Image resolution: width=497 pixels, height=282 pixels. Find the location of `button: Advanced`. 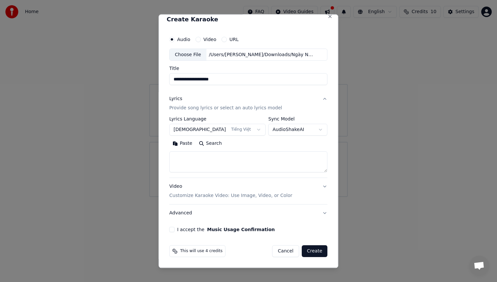

button: Advanced is located at coordinates (248, 214).